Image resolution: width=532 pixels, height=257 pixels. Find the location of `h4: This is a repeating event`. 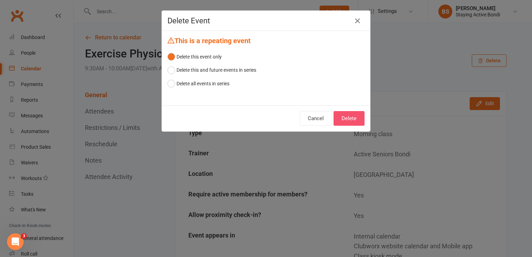

h4: This is a repeating event is located at coordinates (266, 40).